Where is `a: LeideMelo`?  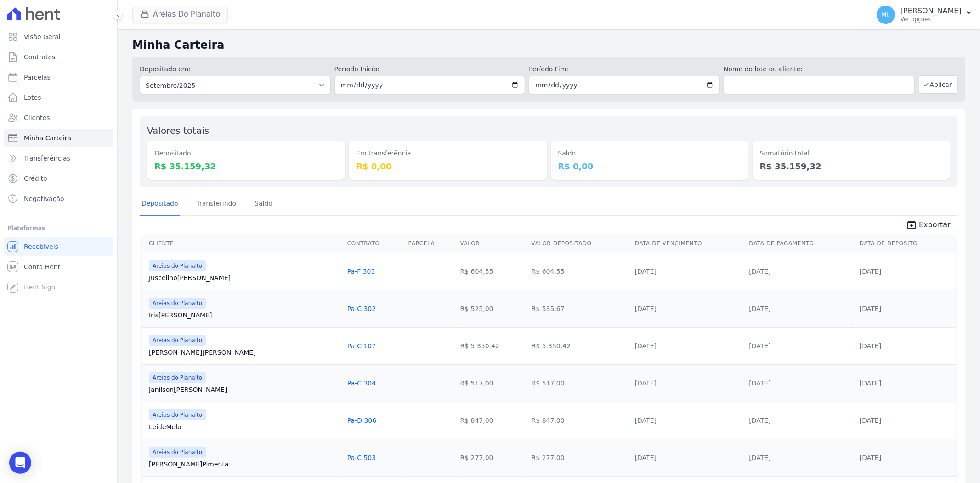 a: LeideMelo is located at coordinates (244, 426).